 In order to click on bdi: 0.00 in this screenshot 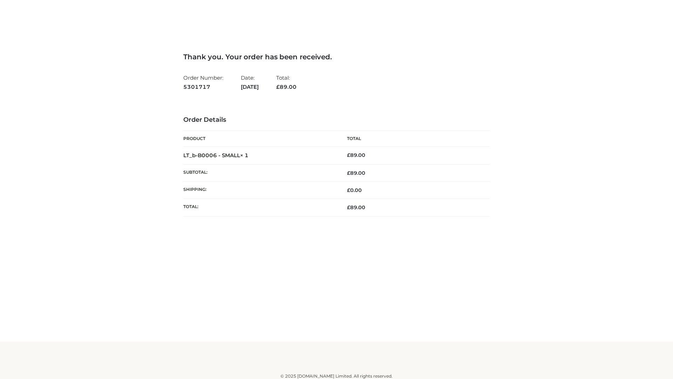, I will do `click(354, 190)`.